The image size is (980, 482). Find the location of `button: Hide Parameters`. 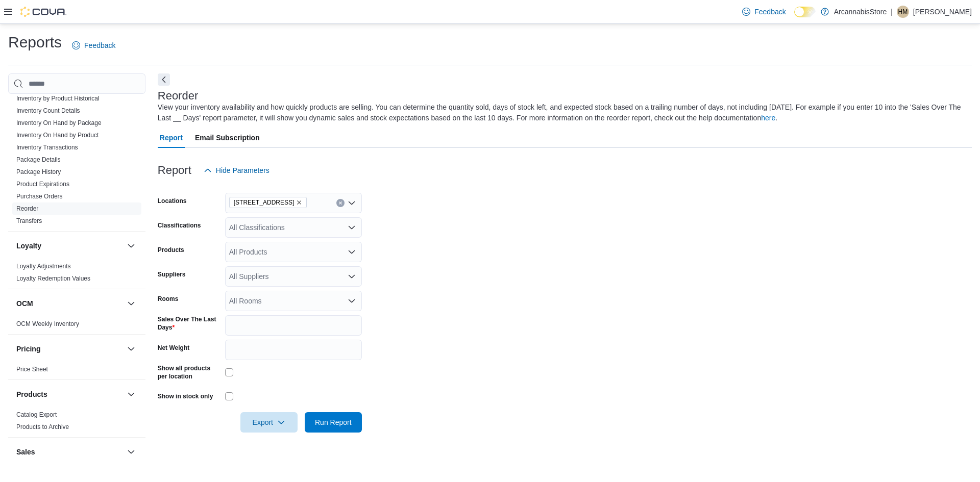

button: Hide Parameters is located at coordinates (236, 171).